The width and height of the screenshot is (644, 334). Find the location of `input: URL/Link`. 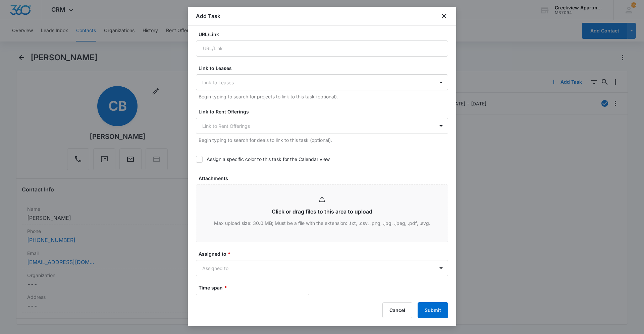

input: URL/Link is located at coordinates (322, 49).